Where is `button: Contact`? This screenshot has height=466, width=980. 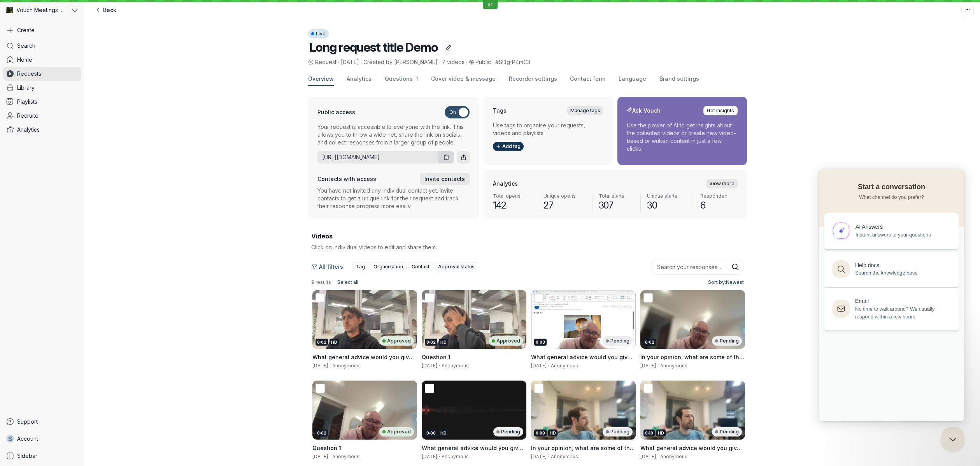 button: Contact is located at coordinates (421, 267).